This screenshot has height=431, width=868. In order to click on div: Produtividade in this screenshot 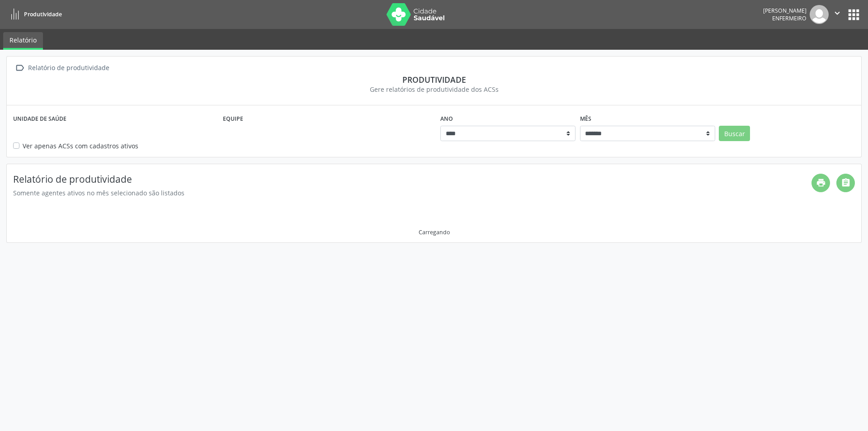, I will do `click(434, 79)`.